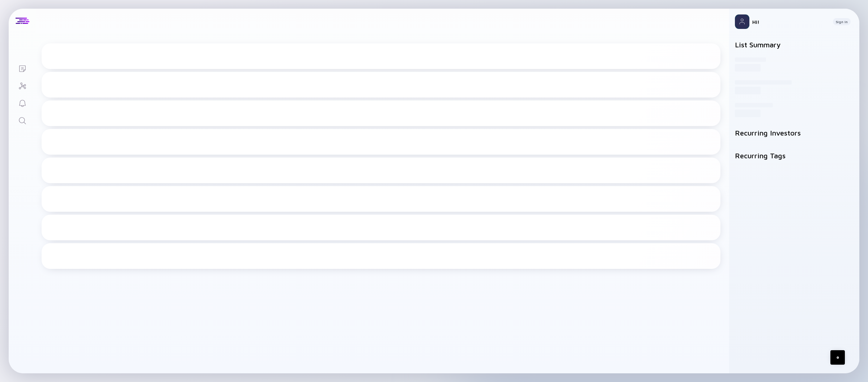 The width and height of the screenshot is (868, 382). Describe the element at coordinates (22, 120) in the screenshot. I see `a: Search` at that location.